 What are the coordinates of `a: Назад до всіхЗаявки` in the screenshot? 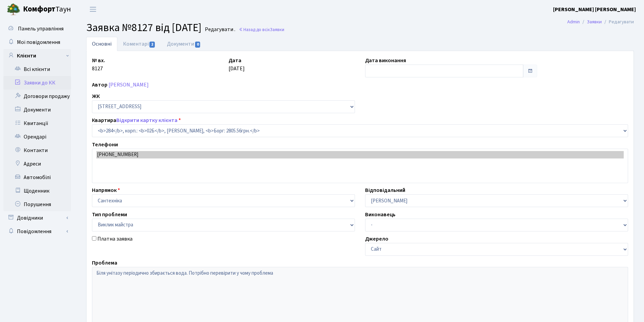 It's located at (262, 29).